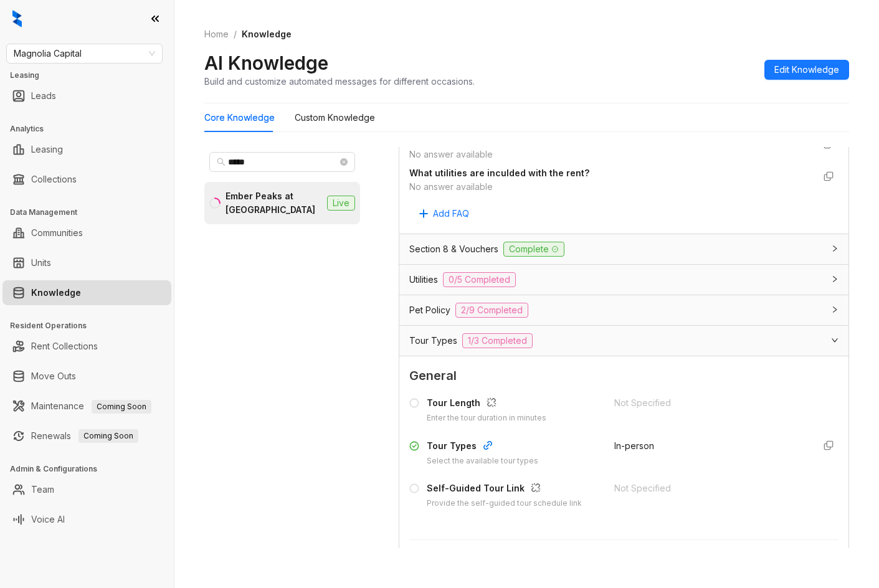 The width and height of the screenshot is (879, 588). What do you see at coordinates (807, 70) in the screenshot?
I see `button: Edit Knowledge` at bounding box center [807, 70].